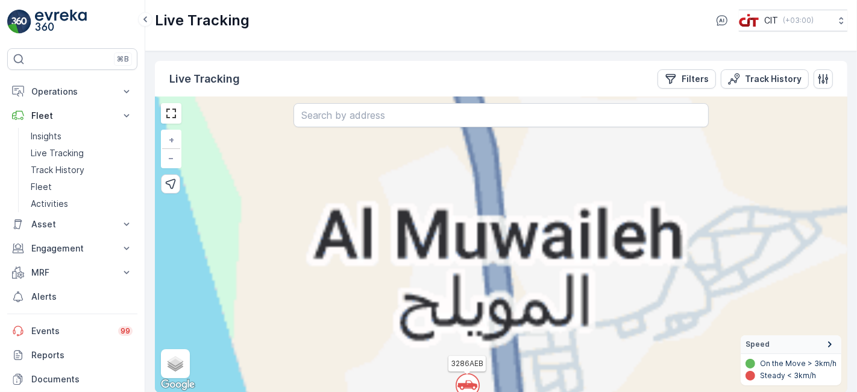 The image size is (857, 392). Describe the element at coordinates (72, 248) in the screenshot. I see `p: Engagement` at that location.